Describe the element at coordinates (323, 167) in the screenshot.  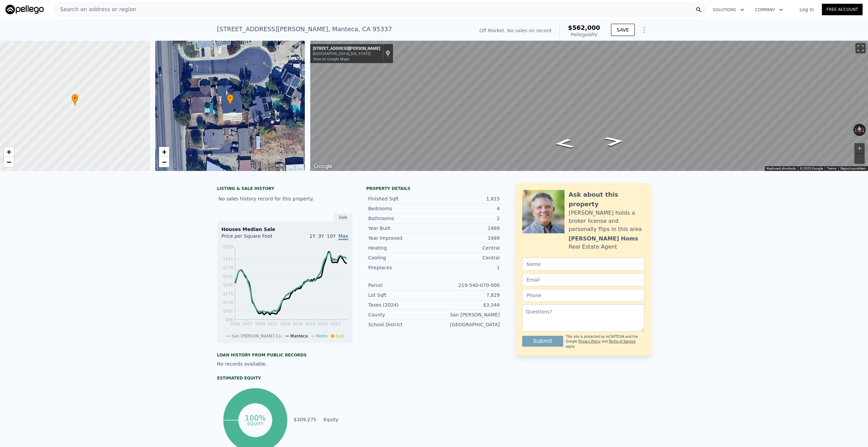
I see `a: Open this area in Google Maps (opens a new window)` at that location.